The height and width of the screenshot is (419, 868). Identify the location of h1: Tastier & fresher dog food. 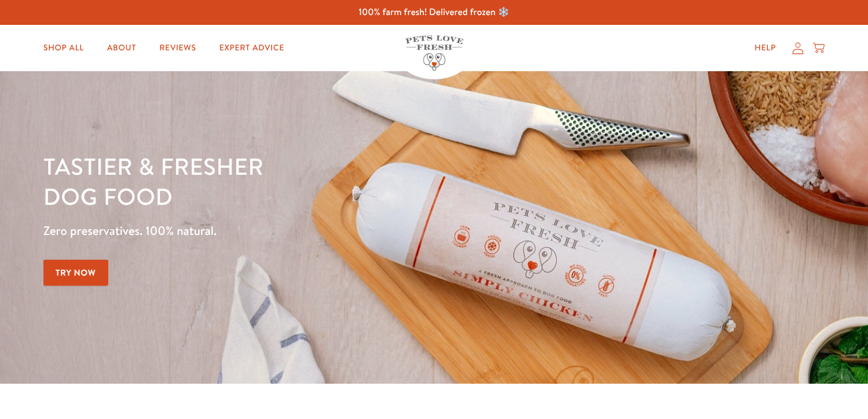
(304, 181).